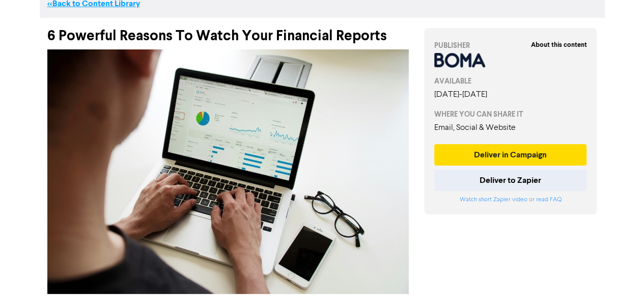 This screenshot has width=644, height=298. What do you see at coordinates (511, 81) in the screenshot?
I see `div: AVAILABLE` at bounding box center [511, 81].